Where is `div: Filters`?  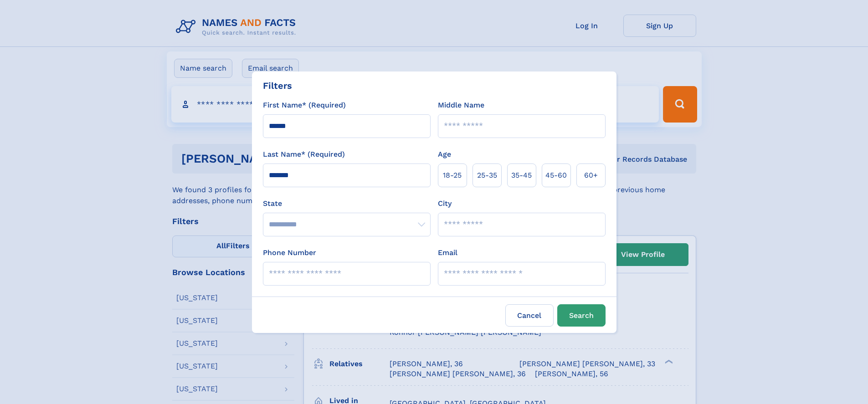 div: Filters is located at coordinates (278, 85).